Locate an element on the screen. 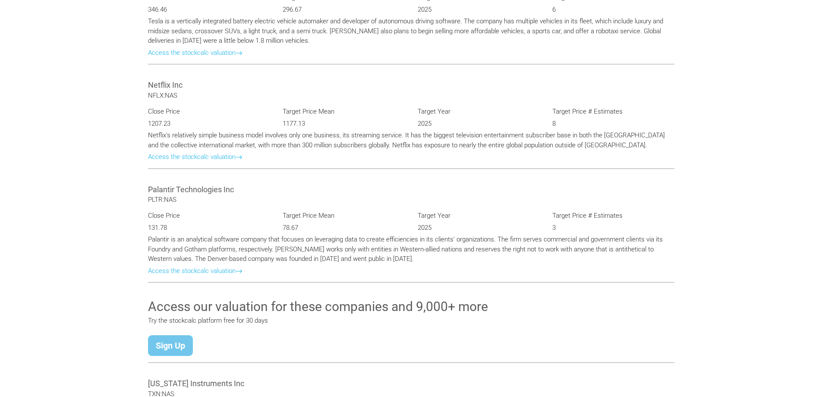 Image resolution: width=822 pixels, height=397 pixels. p: 1177.13 is located at coordinates (343, 123).